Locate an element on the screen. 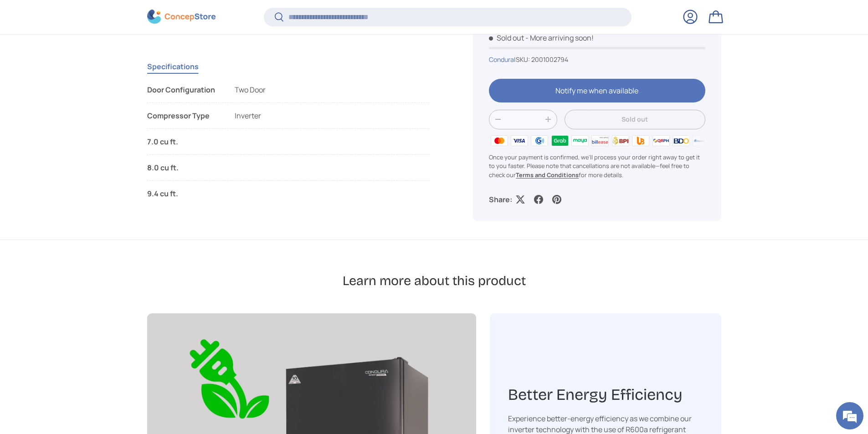 Image resolution: width=868 pixels, height=434 pixels. span: SKU: is located at coordinates (523, 59).